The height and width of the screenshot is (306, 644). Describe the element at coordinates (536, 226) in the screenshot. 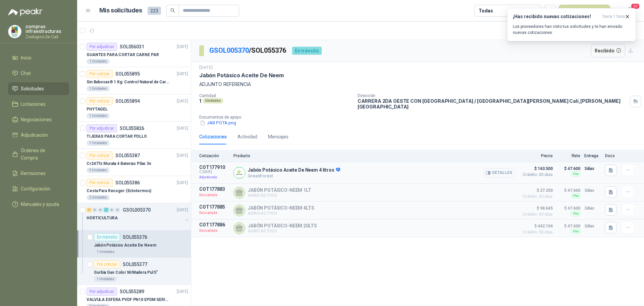

I see `span: $ 442.104` at that location.